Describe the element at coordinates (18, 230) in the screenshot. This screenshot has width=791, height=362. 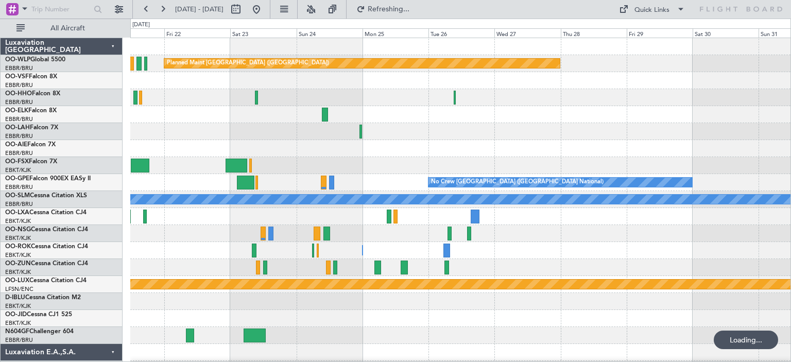
I see `span: OO-NSG` at that location.